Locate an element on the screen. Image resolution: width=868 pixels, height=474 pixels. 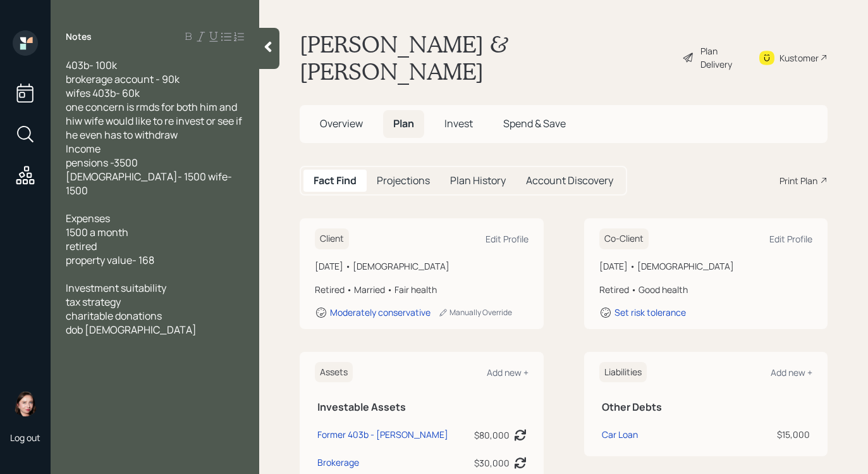
div: Set risk tolerance is located at coordinates (650, 312).